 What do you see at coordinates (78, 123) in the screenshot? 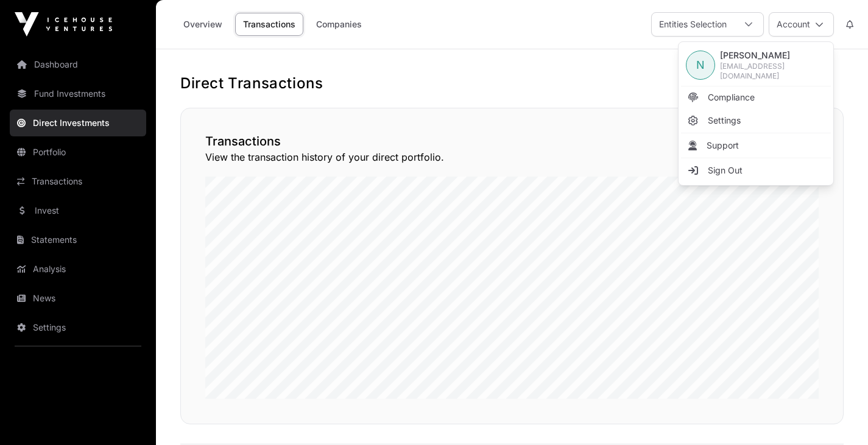
I see `a: Direct Investments` at bounding box center [78, 123].